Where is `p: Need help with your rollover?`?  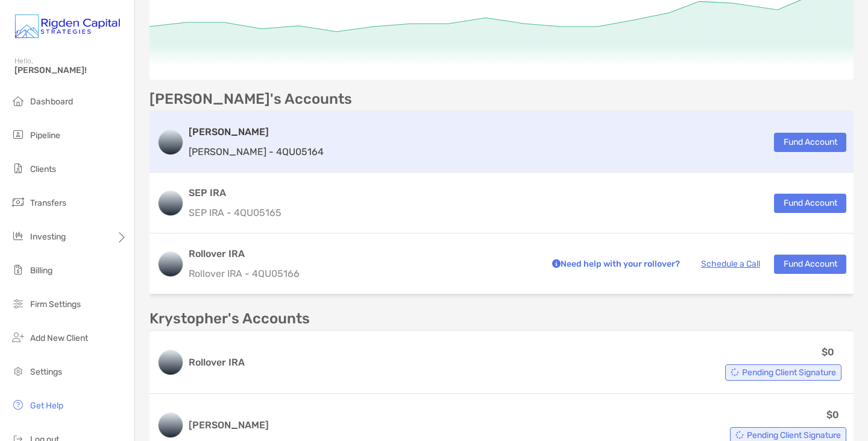 p: Need help with your rollover? is located at coordinates (614, 264).